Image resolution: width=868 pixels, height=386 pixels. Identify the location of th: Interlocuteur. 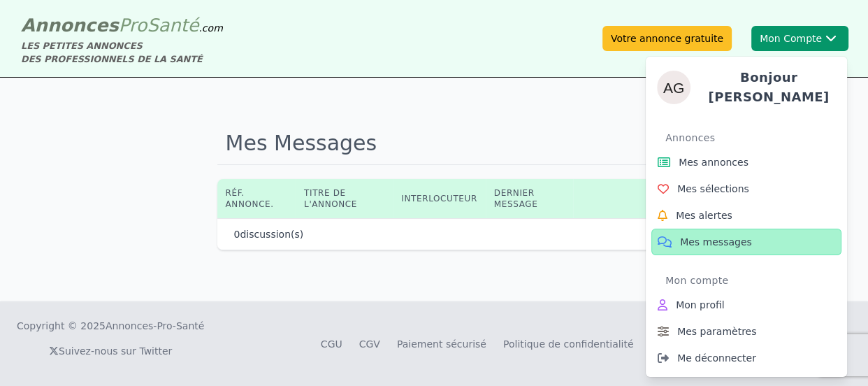
(439, 198).